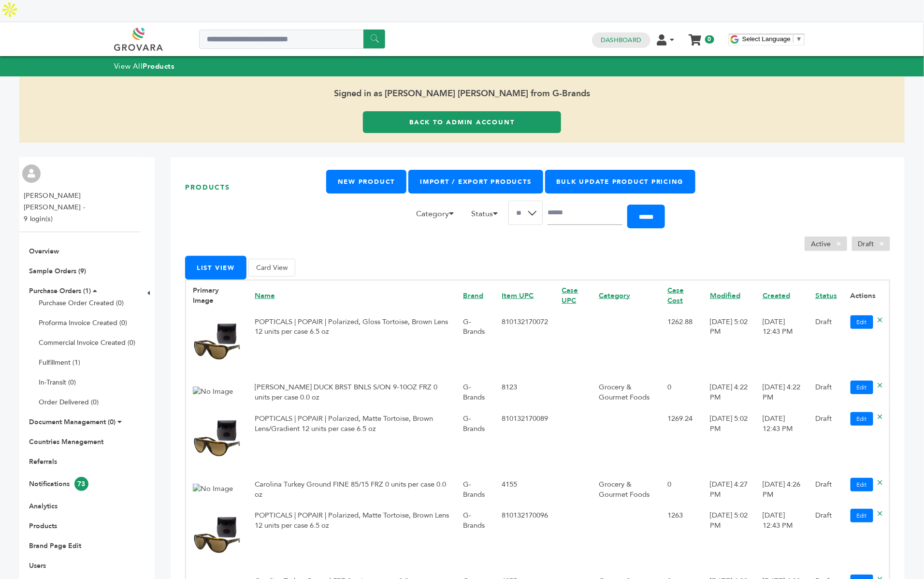 The image size is (924, 579). Describe the element at coordinates (676, 295) in the screenshot. I see `a: Case Cost` at that location.